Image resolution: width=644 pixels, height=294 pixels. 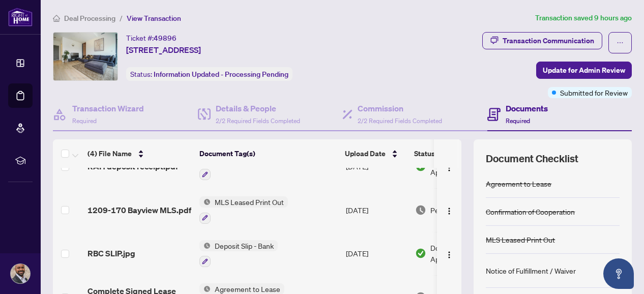 I want to click on div: Agreement to Lease, so click(x=518, y=184).